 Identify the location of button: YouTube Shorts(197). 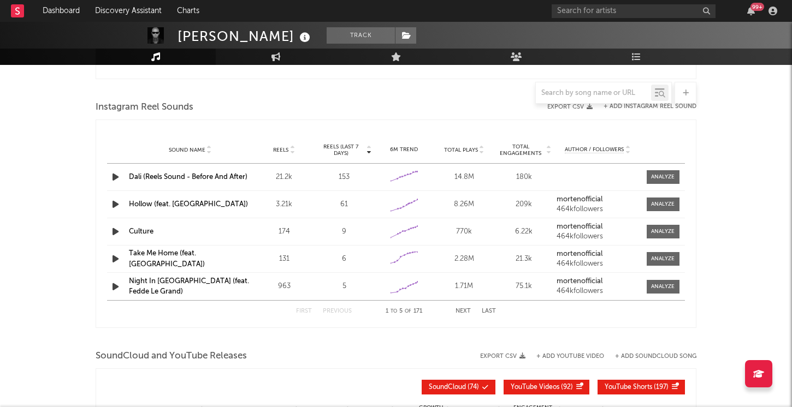
(641, 387).